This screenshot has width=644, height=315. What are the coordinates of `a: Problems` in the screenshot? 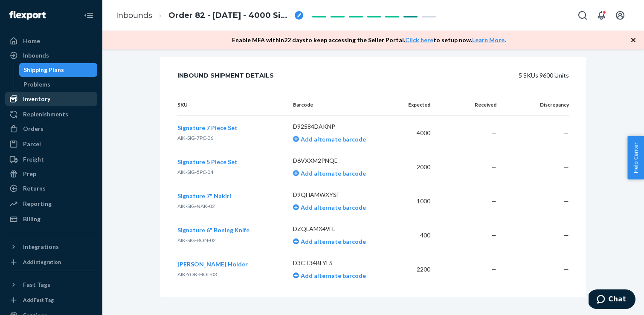 It's located at (58, 85).